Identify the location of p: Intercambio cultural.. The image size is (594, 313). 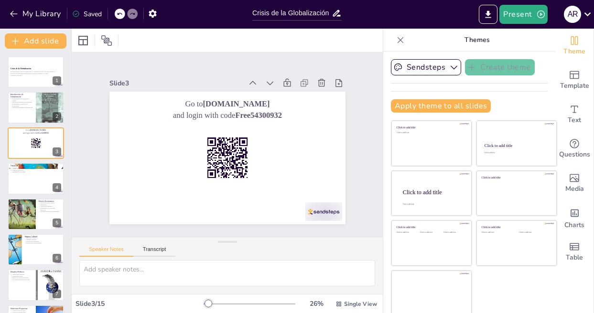
(43, 238).